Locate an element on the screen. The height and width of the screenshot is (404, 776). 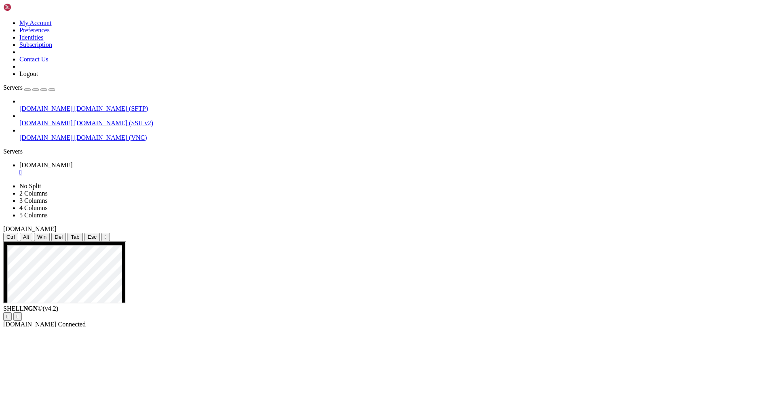
span: Tab is located at coordinates (75, 237).